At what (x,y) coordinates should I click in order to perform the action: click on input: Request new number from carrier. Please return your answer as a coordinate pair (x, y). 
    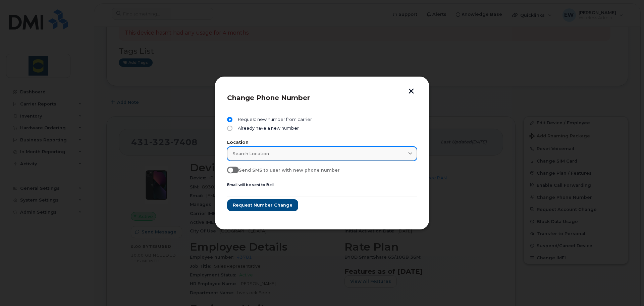
    Looking at the image, I should click on (230, 120).